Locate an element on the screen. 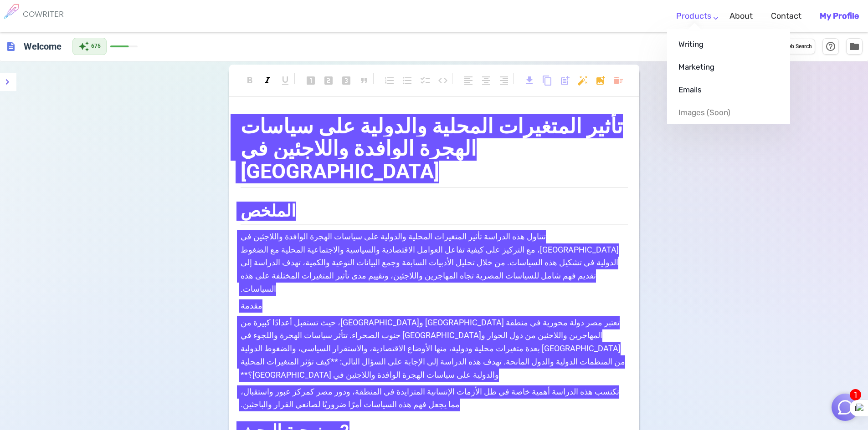 This screenshot has height=430, width=868. span: format_align_left is located at coordinates (469, 81).